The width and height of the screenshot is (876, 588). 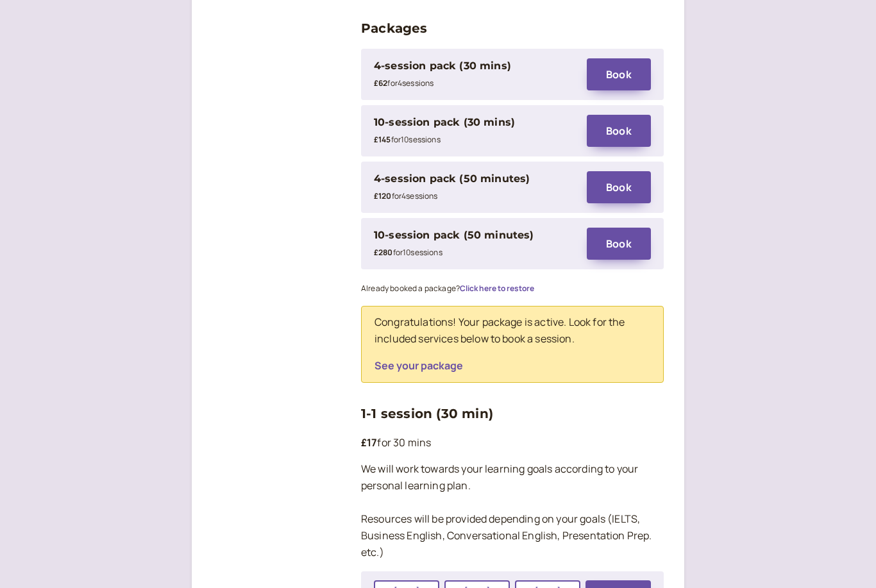 I want to click on div: 4-session pack (50 minutes), so click(x=451, y=179).